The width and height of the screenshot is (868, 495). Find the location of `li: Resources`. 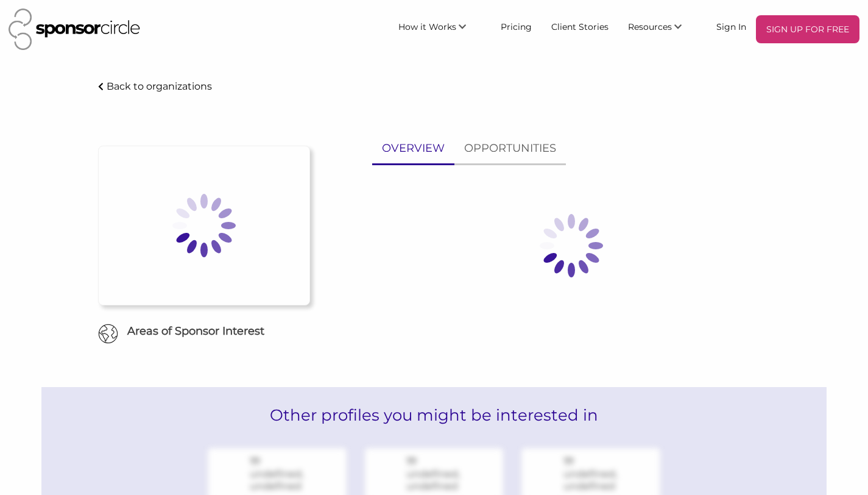

li: Resources is located at coordinates (663, 29).